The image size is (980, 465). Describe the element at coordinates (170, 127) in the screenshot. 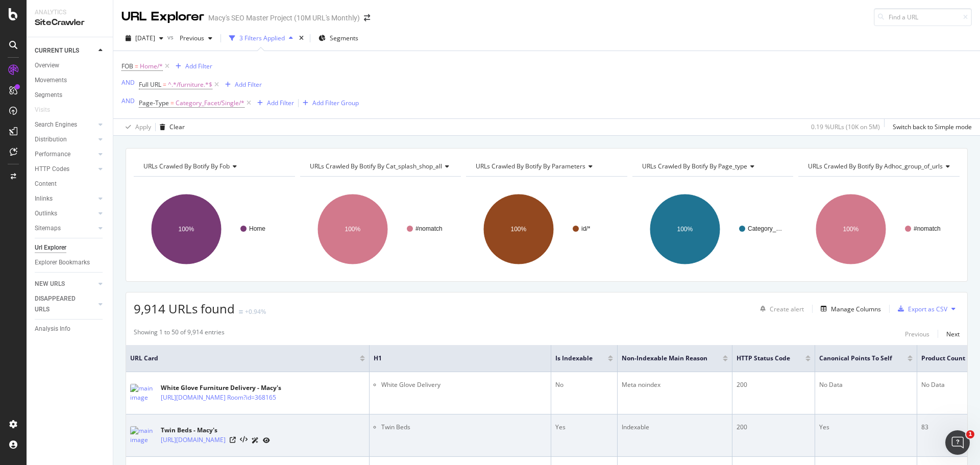

I see `button: Clear` at that location.